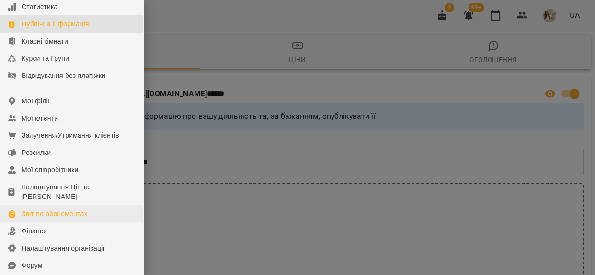 The image size is (595, 275). I want to click on div: Статистика, so click(40, 7).